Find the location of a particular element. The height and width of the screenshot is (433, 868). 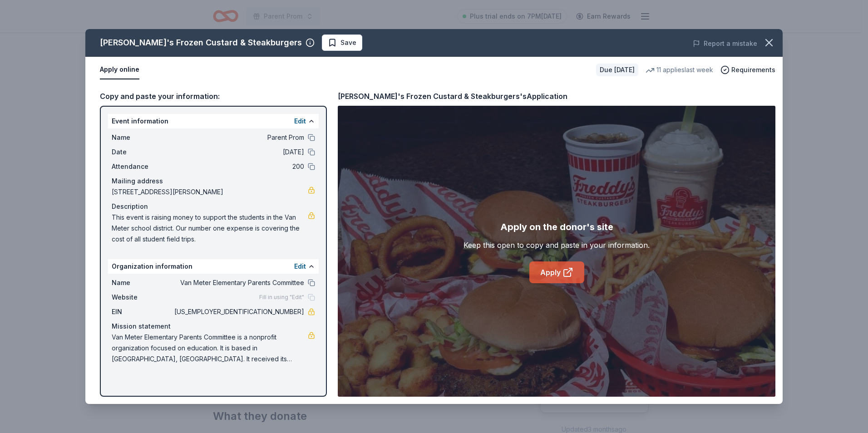

div: Organization information is located at coordinates (213, 266).